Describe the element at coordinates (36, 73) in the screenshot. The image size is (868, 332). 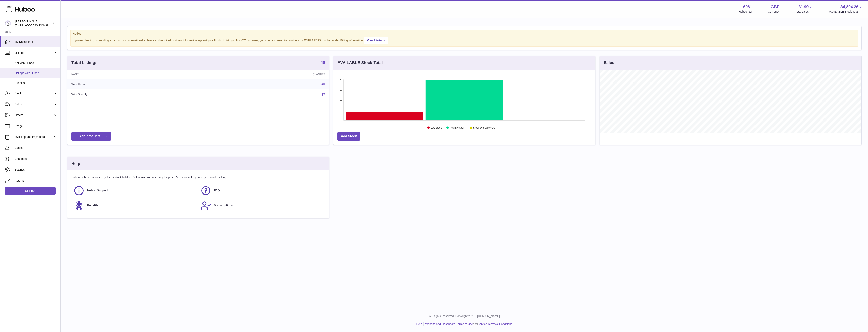
I see `span: Listings with Huboo` at that location.